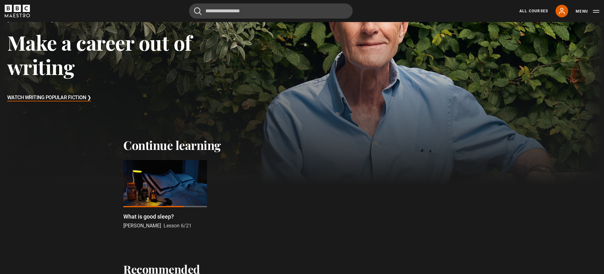  Describe the element at coordinates (533, 11) in the screenshot. I see `a: All Courses` at that location.